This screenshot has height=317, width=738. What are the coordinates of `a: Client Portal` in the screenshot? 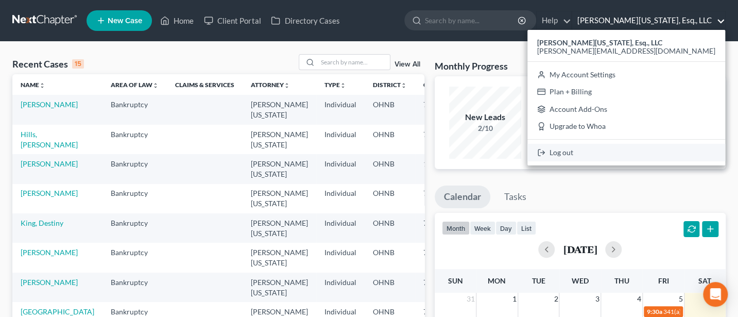 It's located at (232, 21).